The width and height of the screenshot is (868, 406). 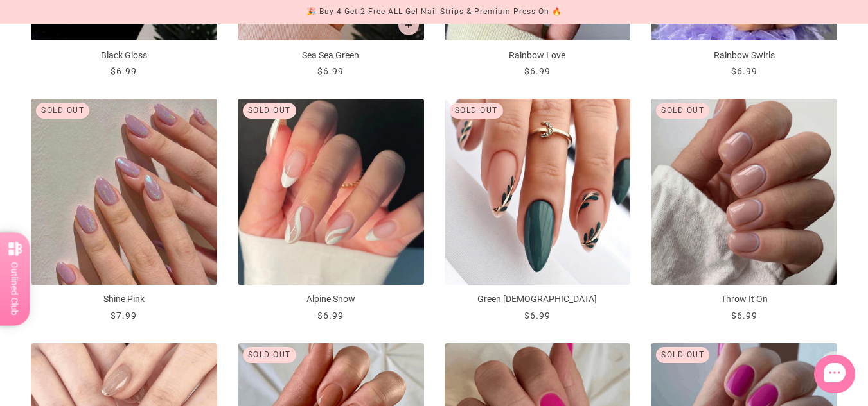 I want to click on a: Shine Pink, so click(x=124, y=210).